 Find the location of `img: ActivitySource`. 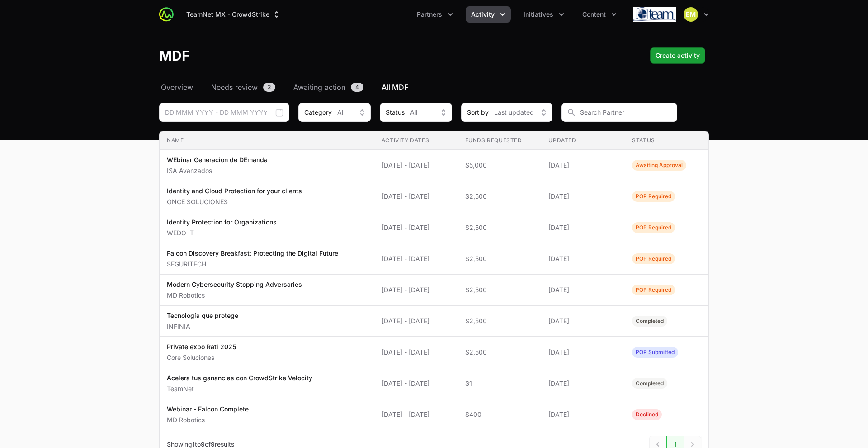

img: ActivitySource is located at coordinates (166, 14).